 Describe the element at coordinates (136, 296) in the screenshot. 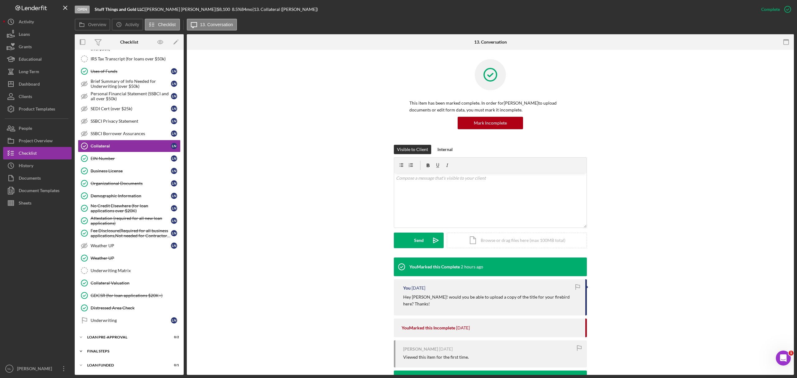

I see `div: GDCSR (for loan applications $20K+)` at that location.